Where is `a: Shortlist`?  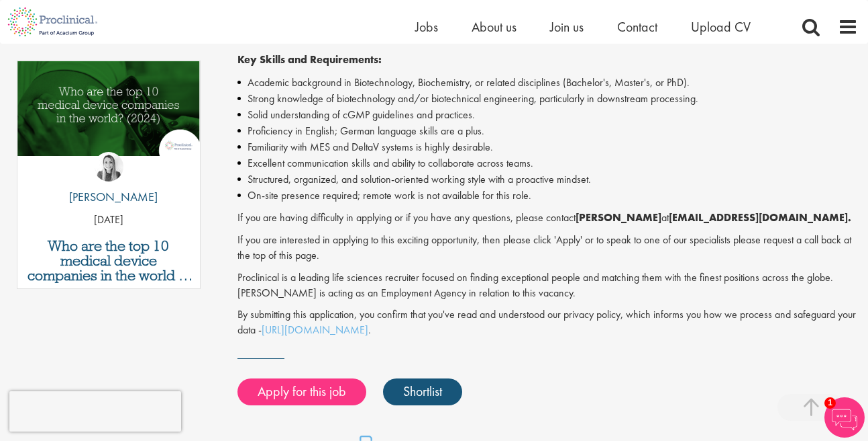 a: Shortlist is located at coordinates (423, 391).